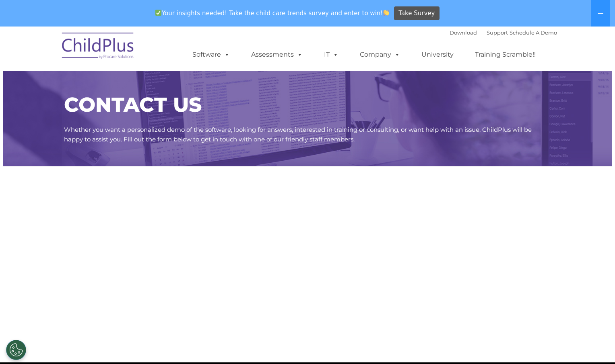 This screenshot has height=364, width=615. What do you see at coordinates (133, 105) in the screenshot?
I see `span: CONTACT US` at bounding box center [133, 105].